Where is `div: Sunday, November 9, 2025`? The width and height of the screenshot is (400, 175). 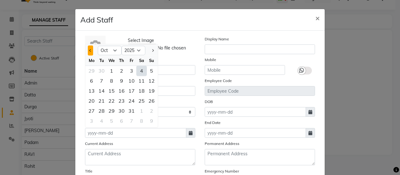 div: Sunday, November 9, 2025 is located at coordinates (152, 121).